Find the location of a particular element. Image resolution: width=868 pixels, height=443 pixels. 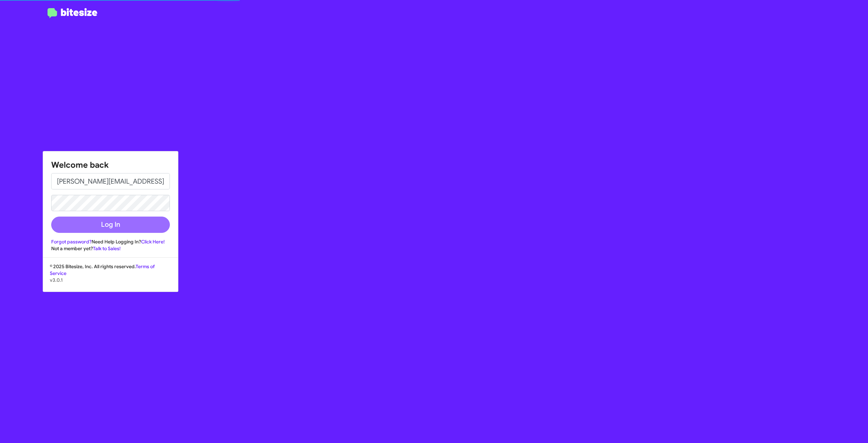

a: Click Here! is located at coordinates (153, 242).